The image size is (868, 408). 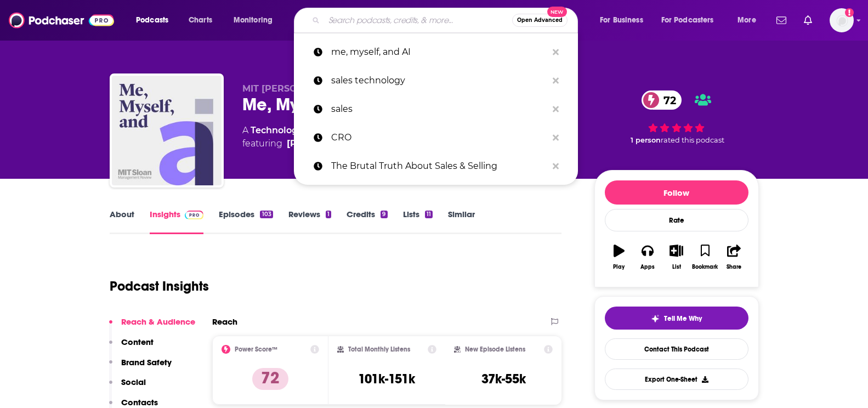 I want to click on p: Contacts, so click(x=139, y=402).